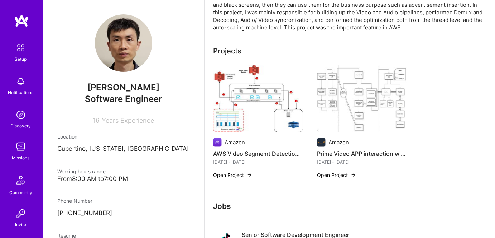 This screenshot has width=495, height=238. Describe the element at coordinates (21, 192) in the screenshot. I see `div: Community` at that location.